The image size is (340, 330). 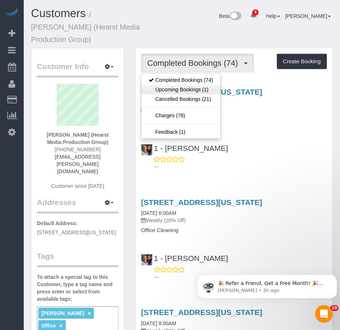 I want to click on legend: Tags, so click(x=77, y=258).